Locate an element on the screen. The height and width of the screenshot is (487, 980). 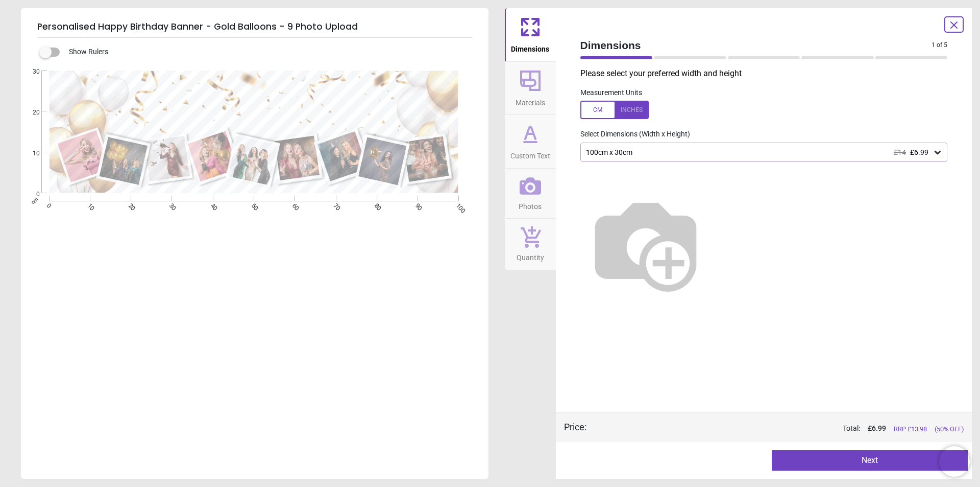
p: Please select your preferred width and height is located at coordinates (768, 73).